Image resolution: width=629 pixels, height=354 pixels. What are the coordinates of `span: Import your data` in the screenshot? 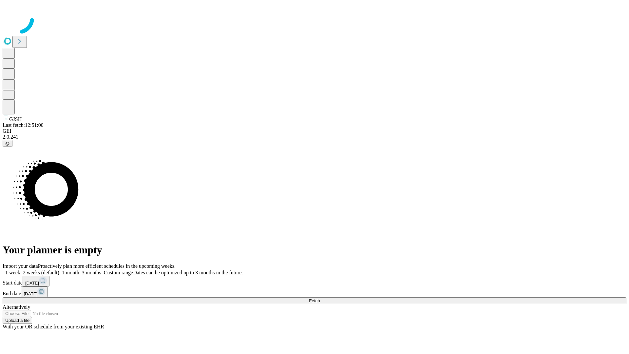 It's located at (20, 266).